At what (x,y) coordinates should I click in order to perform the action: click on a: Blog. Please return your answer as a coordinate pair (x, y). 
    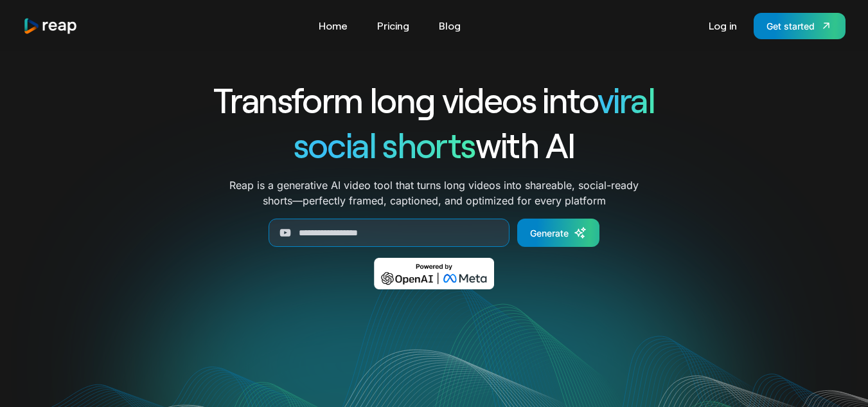
    Looking at the image, I should click on (449, 26).